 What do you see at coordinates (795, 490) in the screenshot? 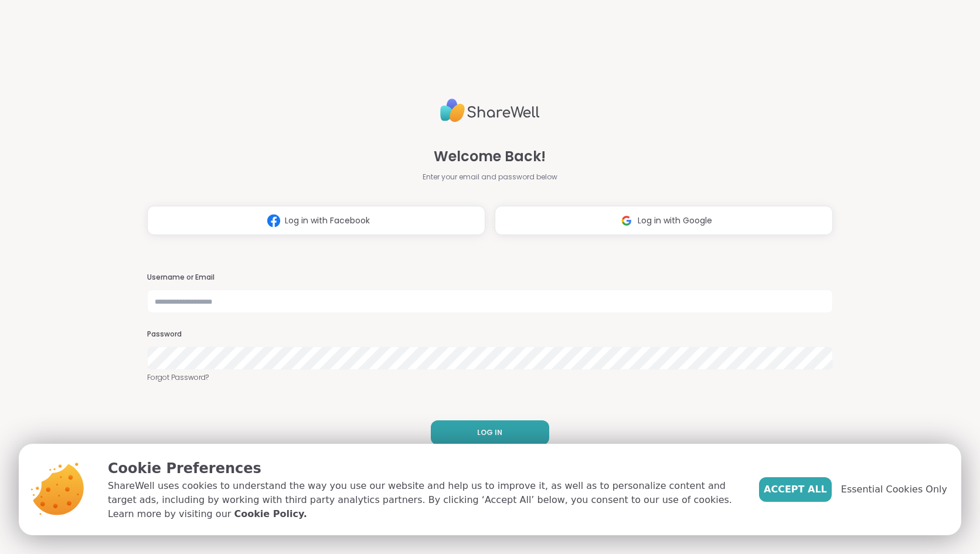
I see `button: Accept All` at bounding box center [795, 490].